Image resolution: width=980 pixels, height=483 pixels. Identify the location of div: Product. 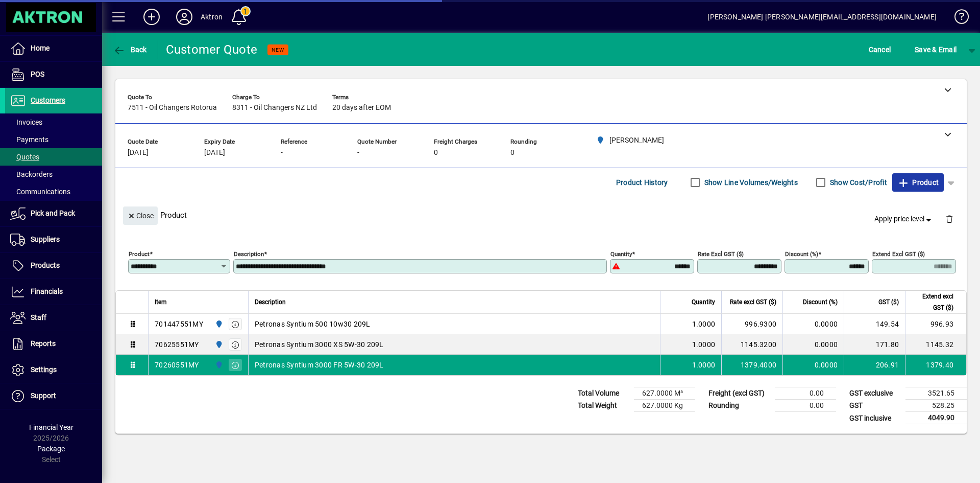
(541, 215).